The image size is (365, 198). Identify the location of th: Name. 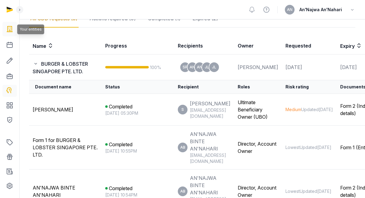
(65, 46).